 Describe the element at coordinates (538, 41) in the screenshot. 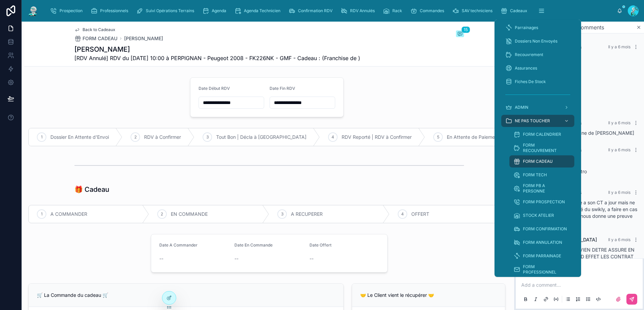

I see `a: Dossiers Non Envoyés` at that location.